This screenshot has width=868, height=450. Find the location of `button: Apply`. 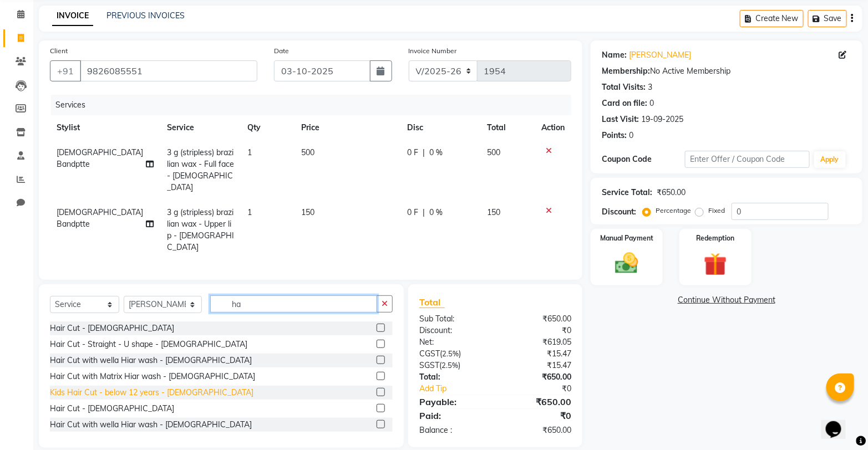

button: Apply is located at coordinates (829, 160).